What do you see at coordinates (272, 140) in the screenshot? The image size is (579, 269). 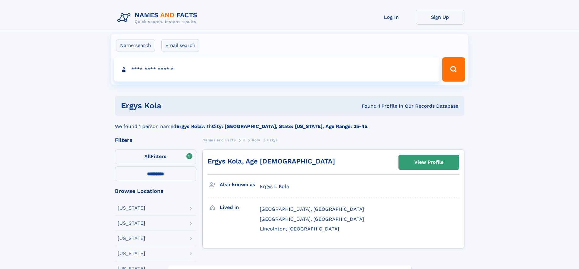 I see `span: Ergys` at bounding box center [272, 140].